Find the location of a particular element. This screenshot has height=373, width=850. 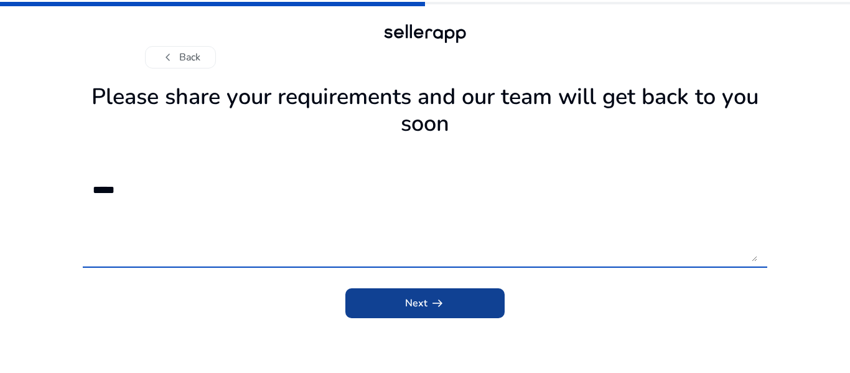

button: chevron_leftBack is located at coordinates (180, 57).